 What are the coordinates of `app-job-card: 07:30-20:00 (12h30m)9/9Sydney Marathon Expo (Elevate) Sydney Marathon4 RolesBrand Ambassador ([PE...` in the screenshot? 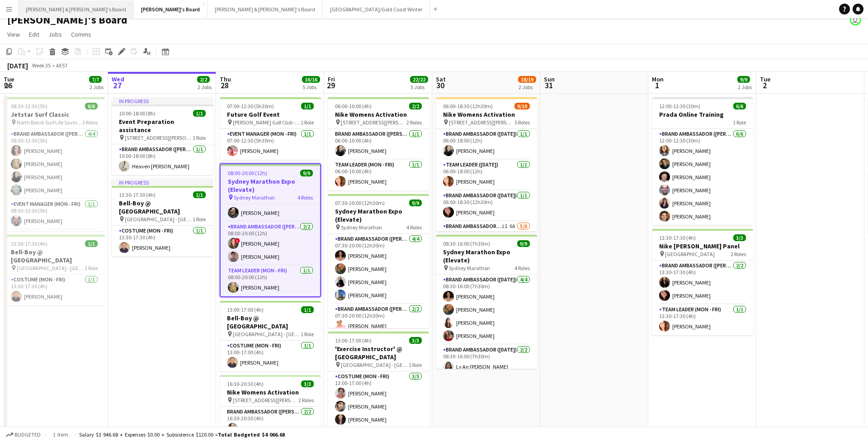 It's located at (378, 261).